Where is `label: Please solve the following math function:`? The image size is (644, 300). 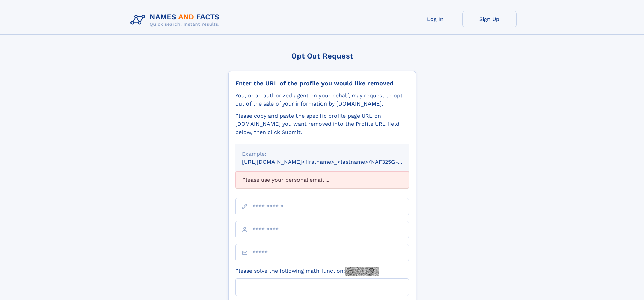 label: Please solve the following math function: is located at coordinates (307, 271).